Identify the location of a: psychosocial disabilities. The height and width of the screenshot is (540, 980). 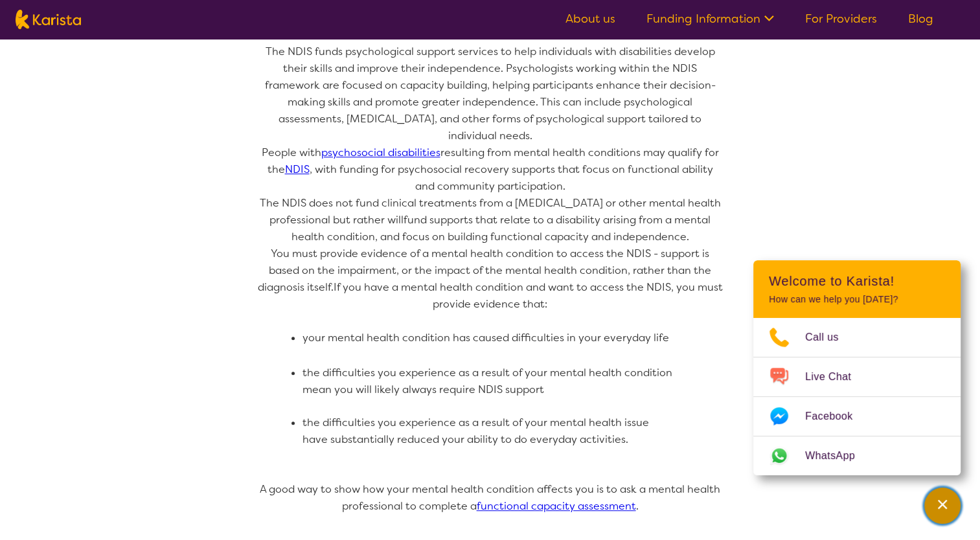
(381, 152).